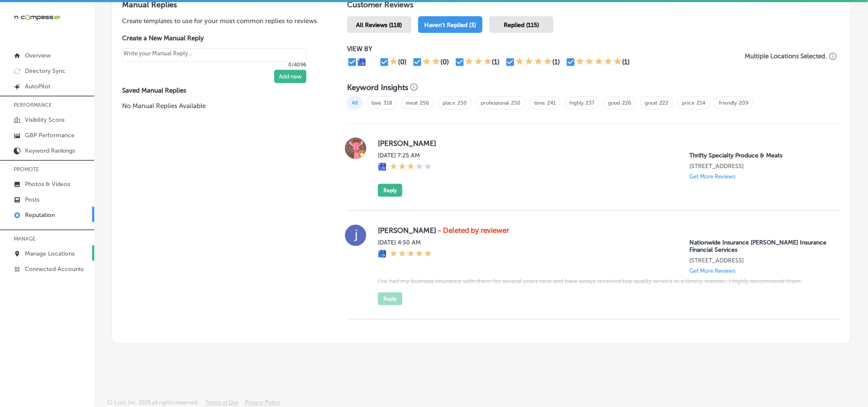 The image size is (868, 407). What do you see at coordinates (378, 87) in the screenshot?
I see `h3: Keyword Insights` at bounding box center [378, 87].